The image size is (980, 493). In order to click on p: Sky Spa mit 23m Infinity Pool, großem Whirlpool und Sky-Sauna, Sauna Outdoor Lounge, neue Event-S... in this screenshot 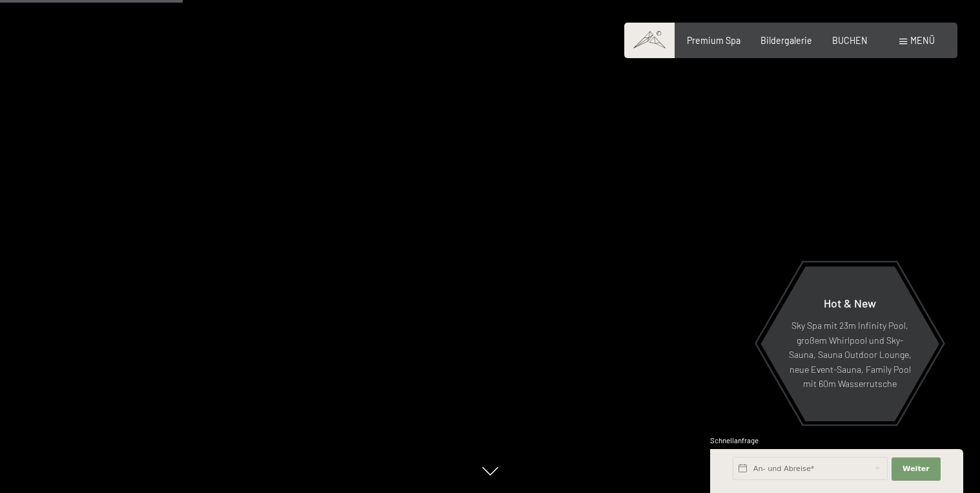, I will do `click(850, 355)`.